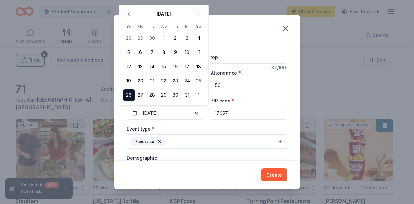  I want to click on button: 9, so click(175, 52).